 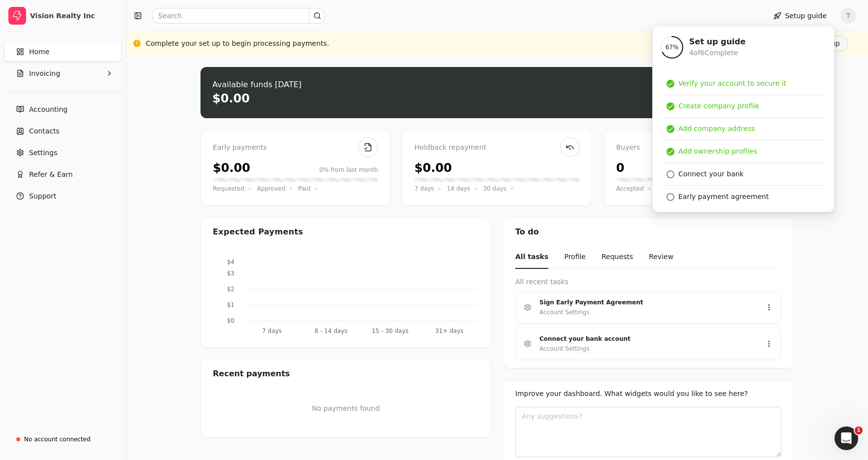 I want to click on div: To do, so click(x=648, y=232).